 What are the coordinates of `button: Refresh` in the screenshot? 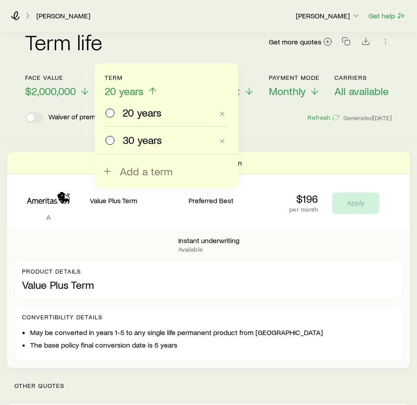 It's located at (323, 117).